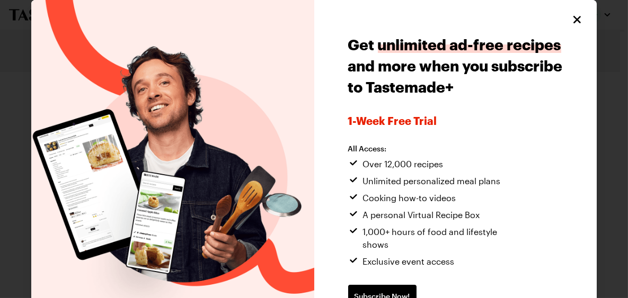 The height and width of the screenshot is (298, 628). I want to click on h1: Get and more when you subscribe to Tastemade+, so click(455, 66).